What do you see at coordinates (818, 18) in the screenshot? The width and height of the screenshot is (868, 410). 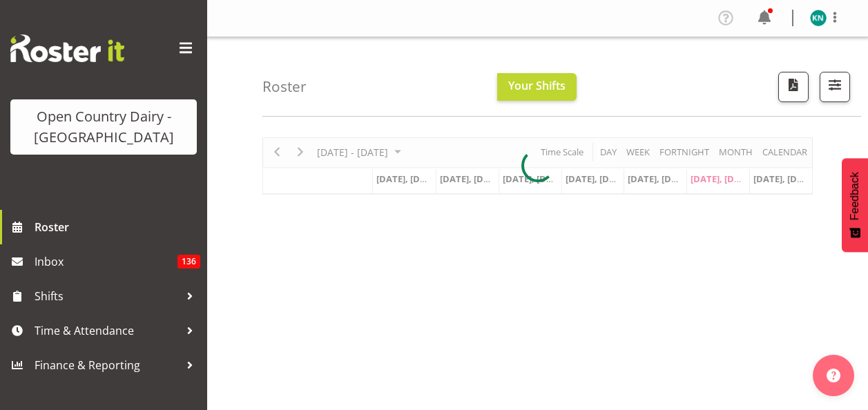 I see `img: karl-nicole9851.jpg` at bounding box center [818, 18].